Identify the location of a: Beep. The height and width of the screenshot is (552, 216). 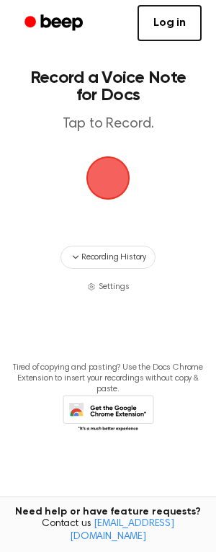
(55, 23).